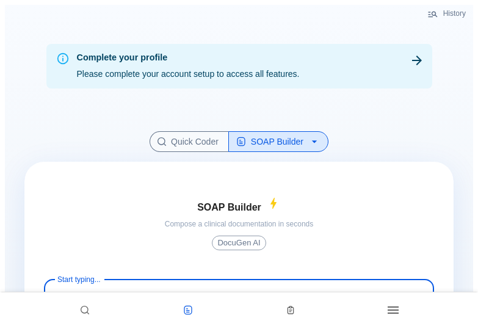 This screenshot has width=478, height=329. What do you see at coordinates (239, 225) in the screenshot?
I see `span: Compose a clinical documentation in seconds` at bounding box center [239, 225].